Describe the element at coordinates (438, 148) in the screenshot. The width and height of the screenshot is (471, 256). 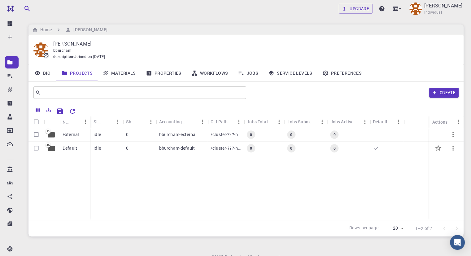
I see `button: Set default` at that location.